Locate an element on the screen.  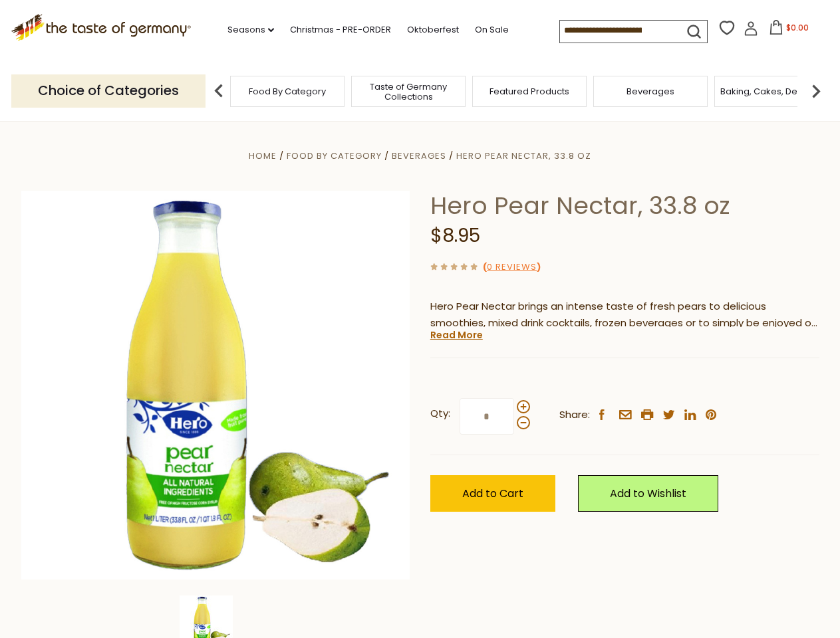
a: Christmas - PRE-ORDER is located at coordinates (340, 30).